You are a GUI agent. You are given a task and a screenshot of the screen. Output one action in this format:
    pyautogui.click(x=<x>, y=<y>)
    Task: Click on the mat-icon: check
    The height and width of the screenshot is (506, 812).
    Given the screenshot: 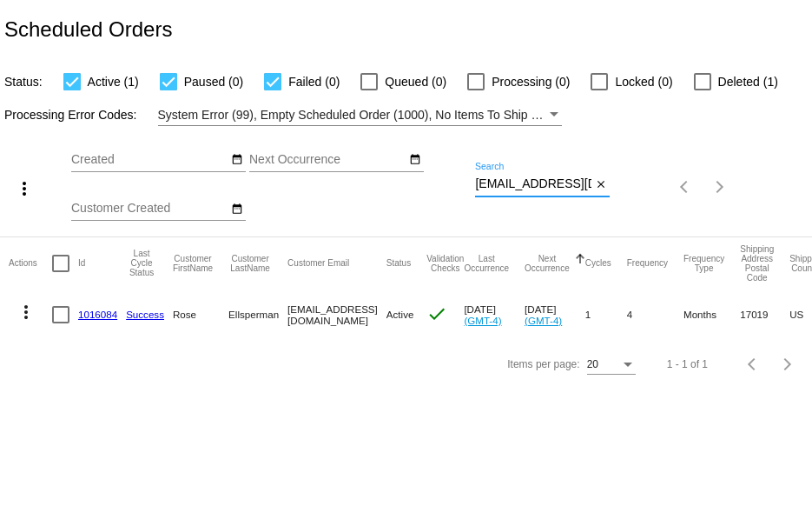 What is the action you would take?
    pyautogui.click(x=437, y=314)
    